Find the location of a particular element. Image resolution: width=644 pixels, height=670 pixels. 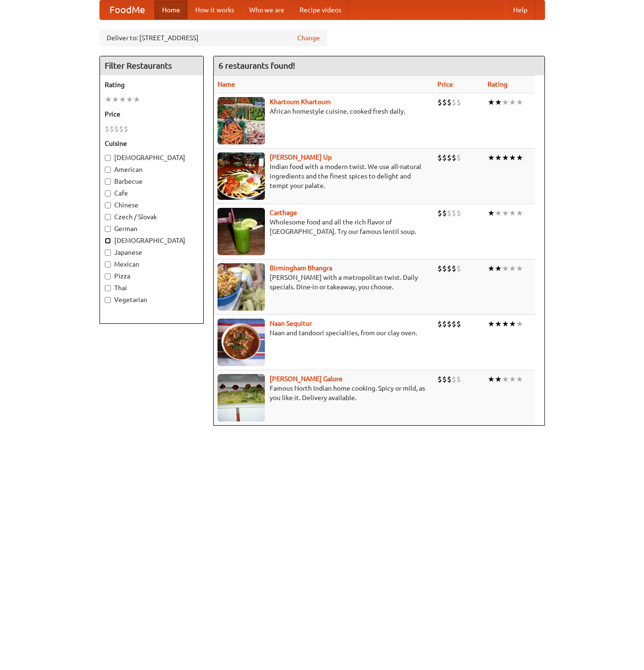

a: Khartoum Khartoum is located at coordinates (300, 102).